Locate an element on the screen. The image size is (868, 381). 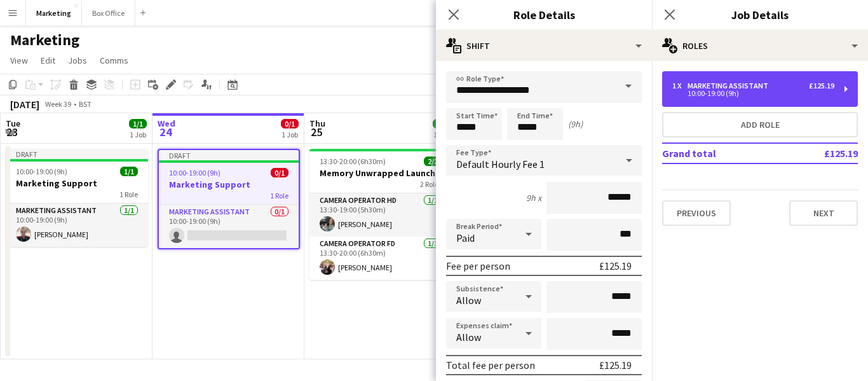
td: Grand total is located at coordinates (722, 154).